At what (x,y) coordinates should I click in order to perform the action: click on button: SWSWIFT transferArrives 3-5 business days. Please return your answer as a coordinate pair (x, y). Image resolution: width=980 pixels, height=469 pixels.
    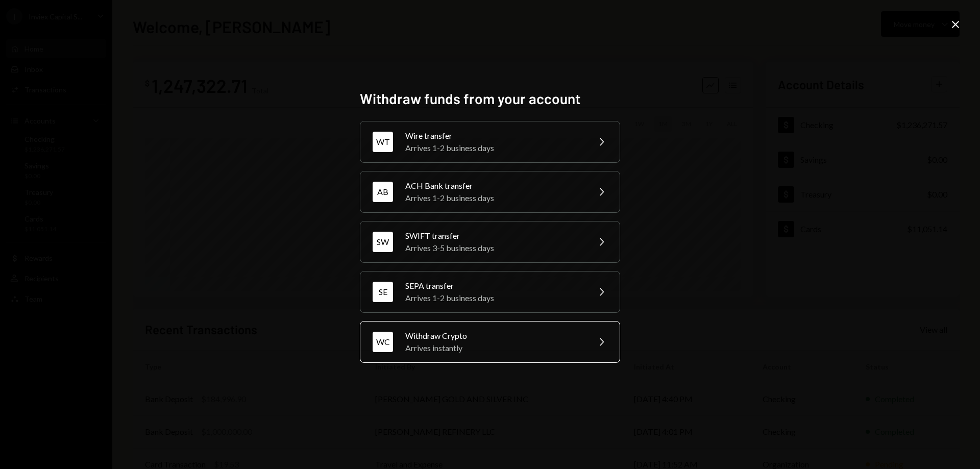
    Looking at the image, I should click on (490, 242).